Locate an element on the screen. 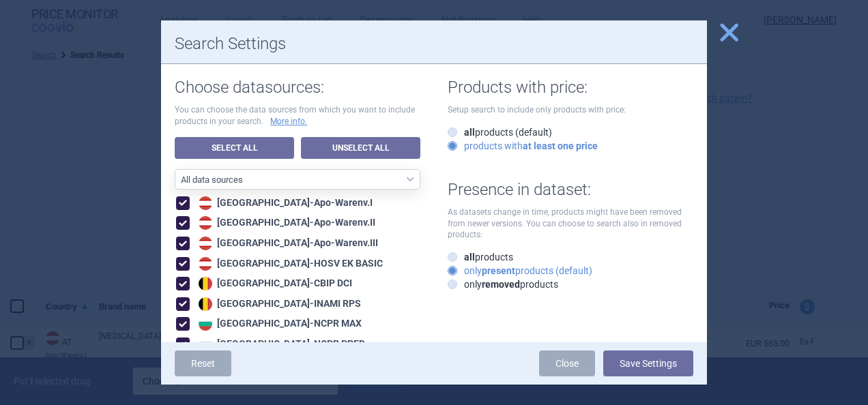 This screenshot has width=868, height=405. label: products with is located at coordinates (523, 146).